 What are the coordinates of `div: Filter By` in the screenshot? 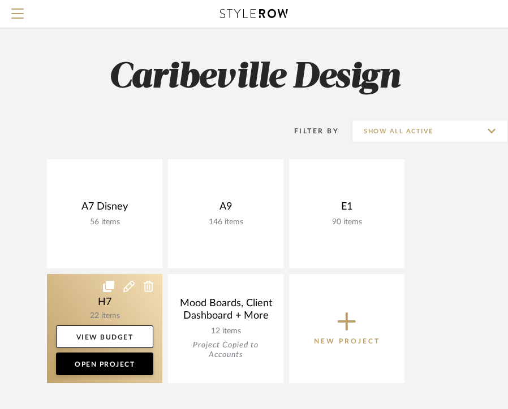 It's located at (309, 131).